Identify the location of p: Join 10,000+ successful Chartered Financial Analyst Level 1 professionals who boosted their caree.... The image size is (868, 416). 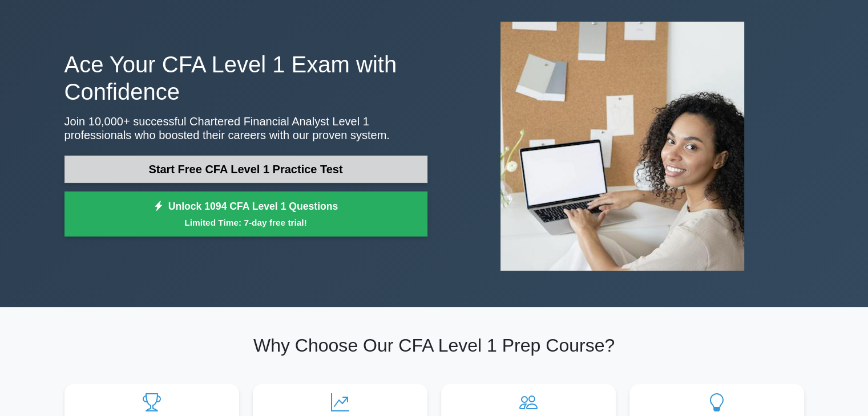
(246, 128).